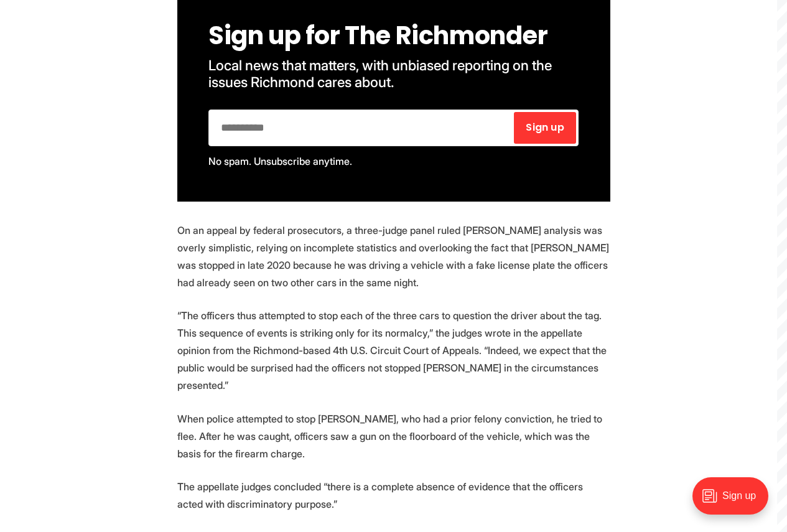 The width and height of the screenshot is (787, 532). Describe the element at coordinates (394, 350) in the screenshot. I see `p: “The officers thus attempted to stop each of the three cars to question the driver about the tag....` at that location.